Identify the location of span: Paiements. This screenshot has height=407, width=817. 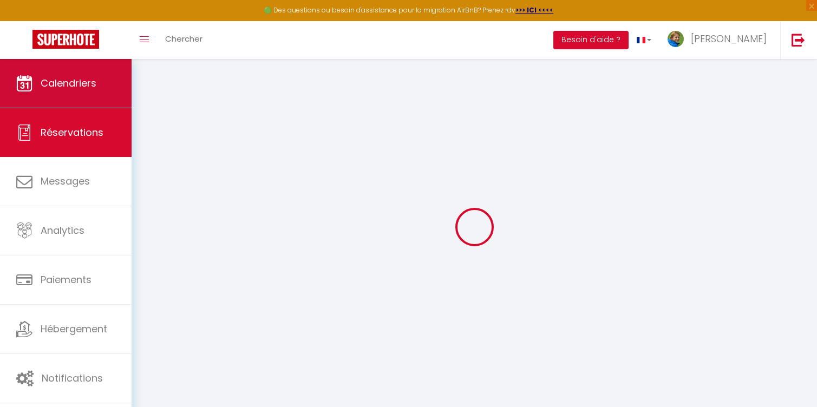
(66, 279).